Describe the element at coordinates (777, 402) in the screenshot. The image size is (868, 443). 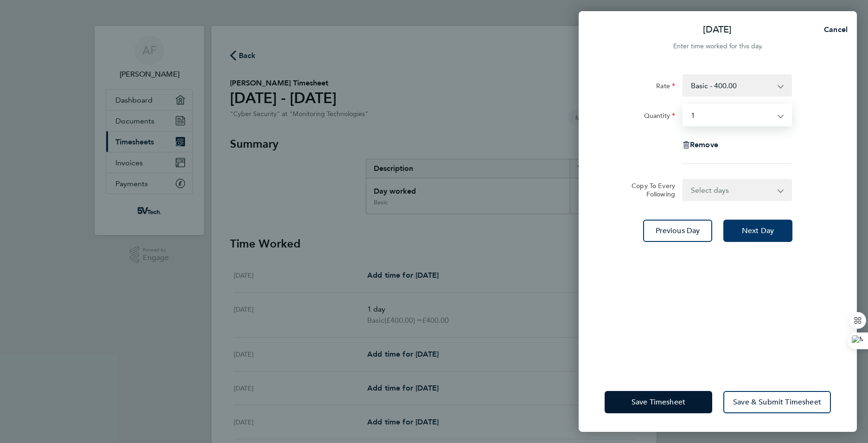
I see `button: Save & Submit Timesheet` at that location.